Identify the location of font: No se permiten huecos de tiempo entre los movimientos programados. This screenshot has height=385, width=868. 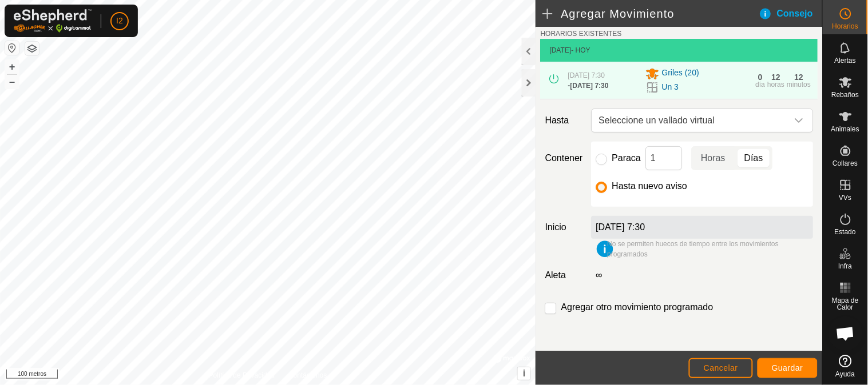
(692, 249).